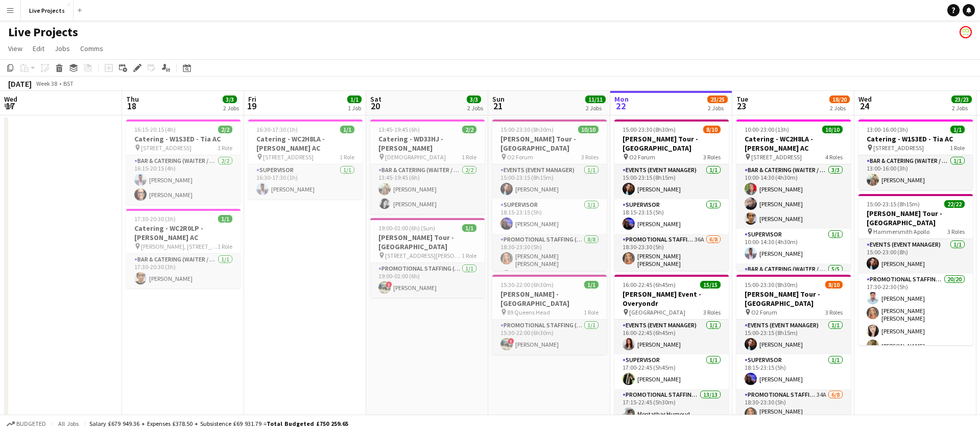 The height and width of the screenshot is (432, 980). I want to click on button: Budgeted, so click(26, 423).